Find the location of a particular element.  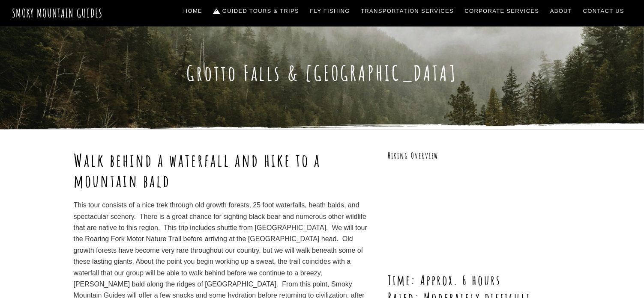

a: Corporate Services is located at coordinates (502, 11).